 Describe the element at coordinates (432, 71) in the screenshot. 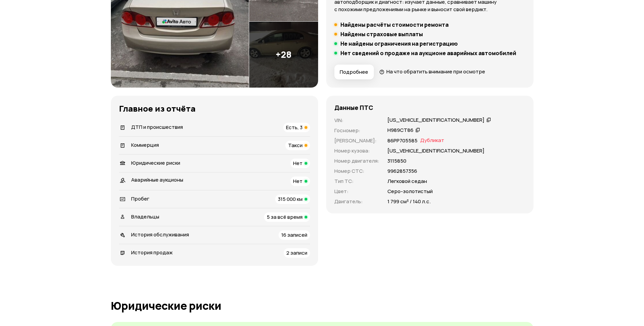

I see `a: На что обратить внимание при осмотре` at that location.